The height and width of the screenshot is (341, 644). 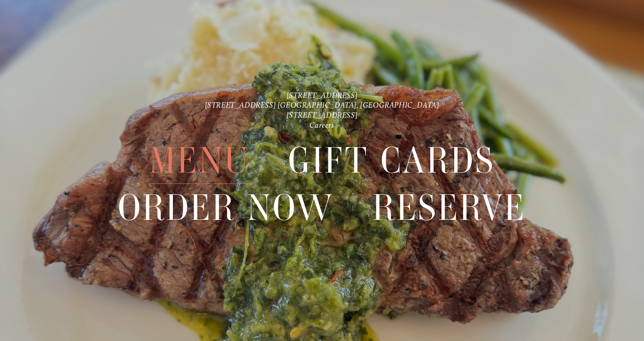 What do you see at coordinates (392, 160) in the screenshot?
I see `span: Gift Cards` at bounding box center [392, 160].